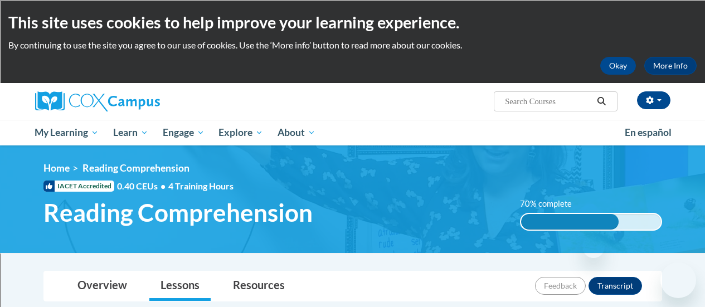 The height and width of the screenshot is (307, 705). What do you see at coordinates (98, 101) in the screenshot?
I see `img: Cox Campus` at bounding box center [98, 101].